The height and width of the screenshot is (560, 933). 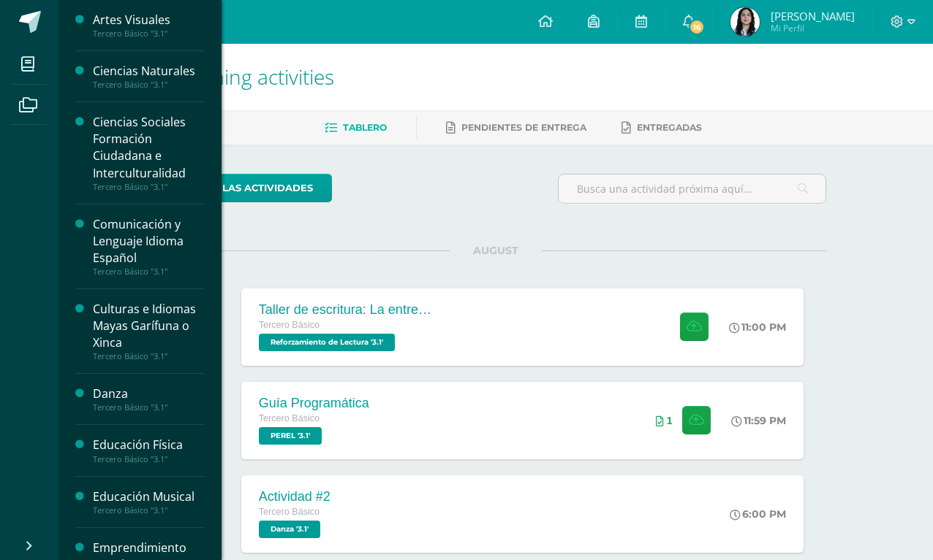 I want to click on div: Ciencias Naturales, so click(x=148, y=71).